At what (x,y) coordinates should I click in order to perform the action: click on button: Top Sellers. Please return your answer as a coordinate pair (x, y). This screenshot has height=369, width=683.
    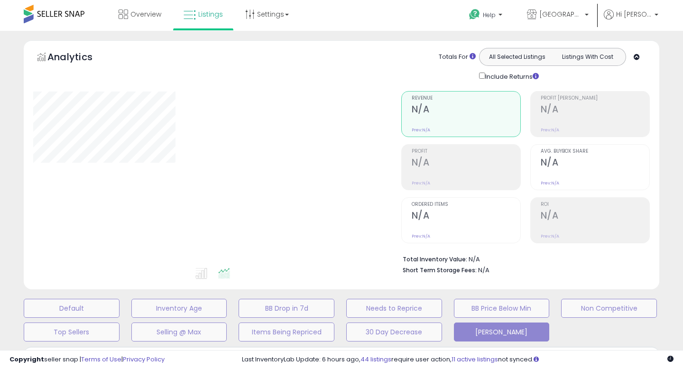
    Looking at the image, I should click on (72, 332).